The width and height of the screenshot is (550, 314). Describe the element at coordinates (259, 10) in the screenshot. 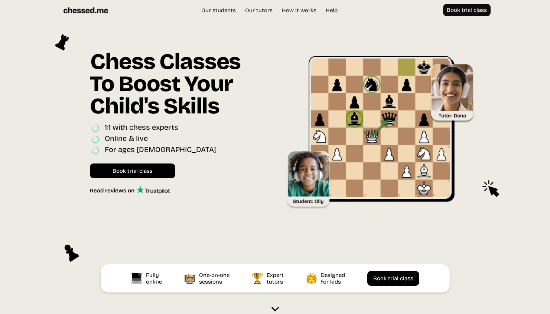

I see `a: Our tutors` at that location.